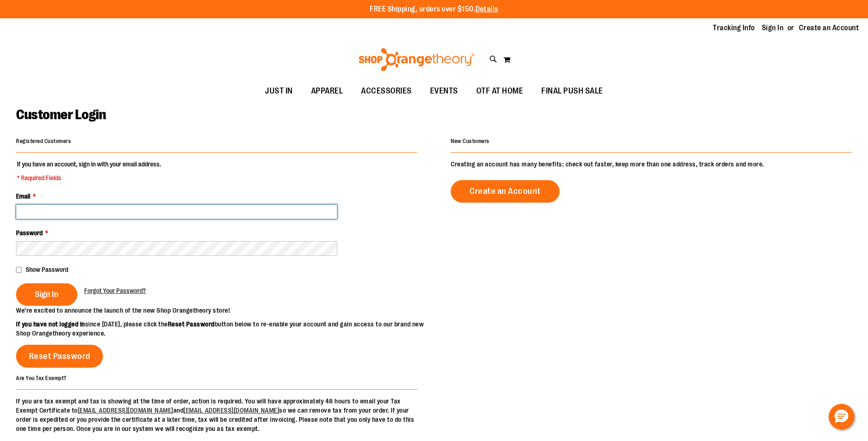 This screenshot has width=868, height=441. Describe the element at coordinates (115, 290) in the screenshot. I see `span: Forgot Your Password?` at that location.